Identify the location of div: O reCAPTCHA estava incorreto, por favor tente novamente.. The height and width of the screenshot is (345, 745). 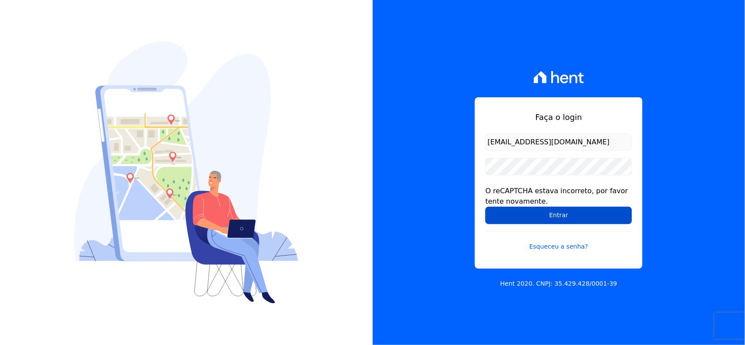
(559, 196).